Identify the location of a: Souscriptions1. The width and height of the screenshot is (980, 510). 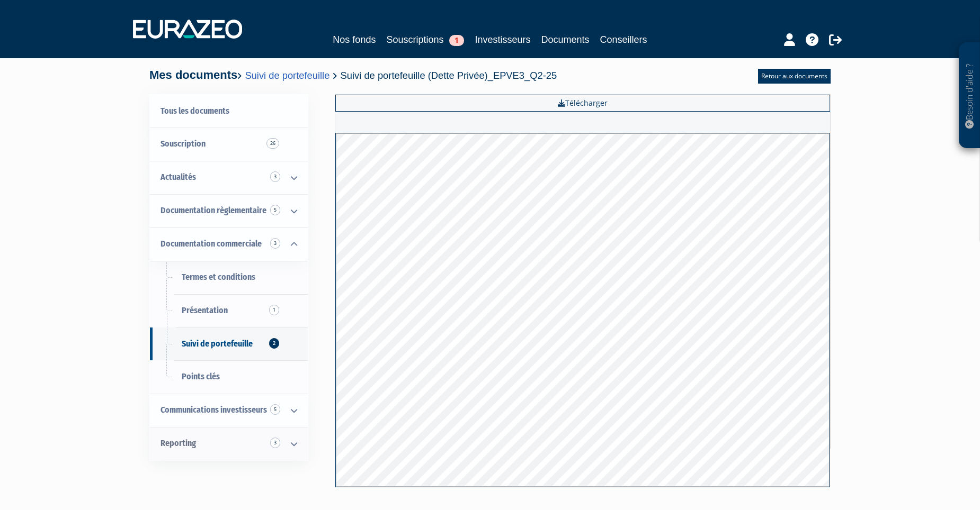
(425, 40).